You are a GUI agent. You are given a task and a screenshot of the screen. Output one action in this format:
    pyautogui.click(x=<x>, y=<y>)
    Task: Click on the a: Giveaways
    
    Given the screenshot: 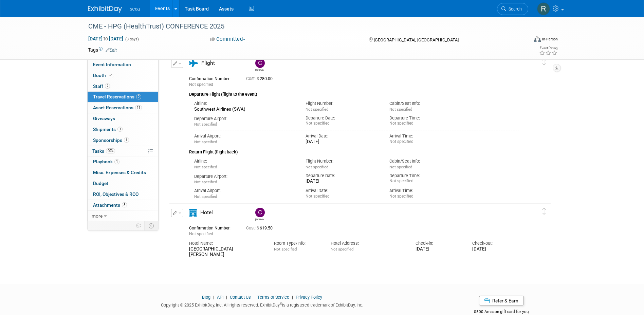 What is the action you would take?
    pyautogui.click(x=123, y=119)
    